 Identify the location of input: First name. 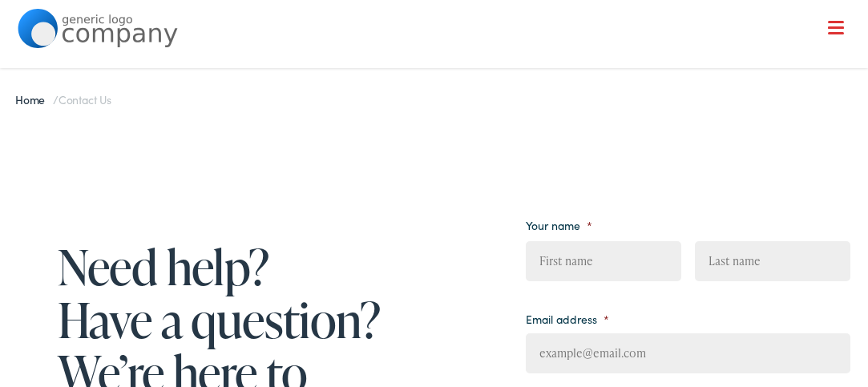
(604, 261).